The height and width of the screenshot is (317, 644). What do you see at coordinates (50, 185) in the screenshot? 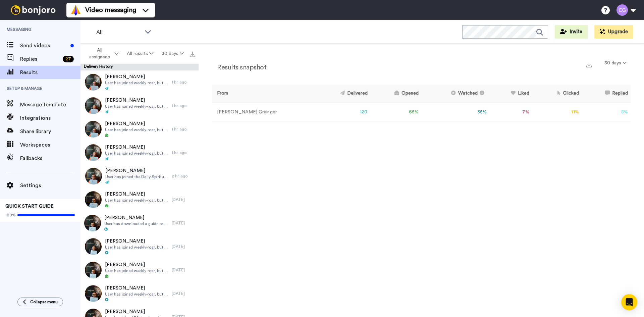
I see `span: Settings` at bounding box center [50, 185].